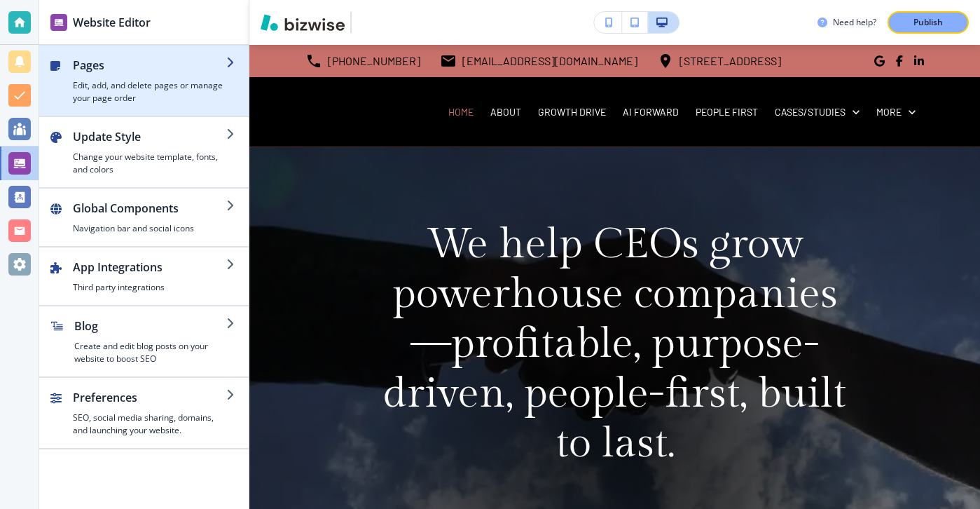 This screenshot has height=509, width=980. Describe the element at coordinates (727, 113) in the screenshot. I see `p: PEOPLE FIRST` at that location.